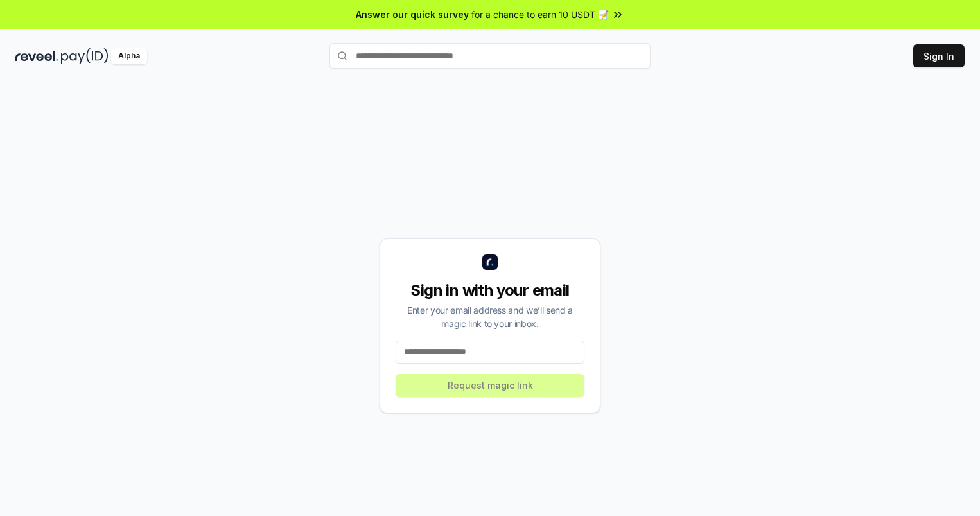 This screenshot has height=516, width=980. What do you see at coordinates (36, 56) in the screenshot?
I see `img: reveel_dark` at bounding box center [36, 56].